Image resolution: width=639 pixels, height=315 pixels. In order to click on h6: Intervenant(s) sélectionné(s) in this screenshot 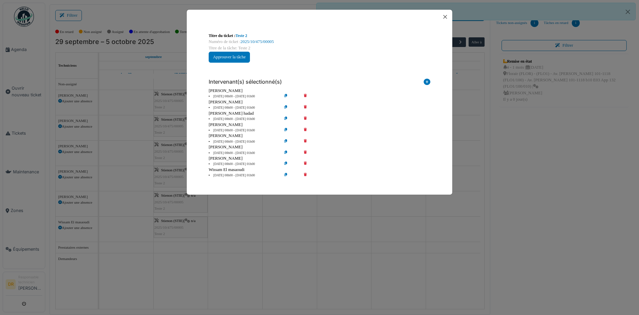, I will do `click(245, 82)`.